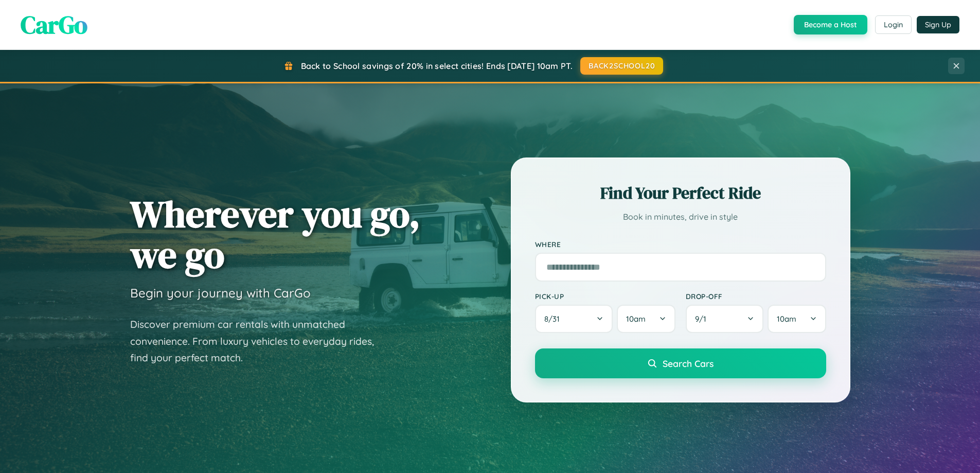 Image resolution: width=980 pixels, height=473 pixels. What do you see at coordinates (681, 193) in the screenshot?
I see `h2: Find Your Perfect Ride` at bounding box center [681, 193].